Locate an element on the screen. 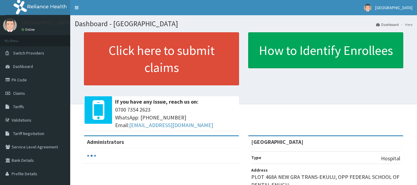 This screenshot has height=185, width=417. b: Type is located at coordinates (256, 158).